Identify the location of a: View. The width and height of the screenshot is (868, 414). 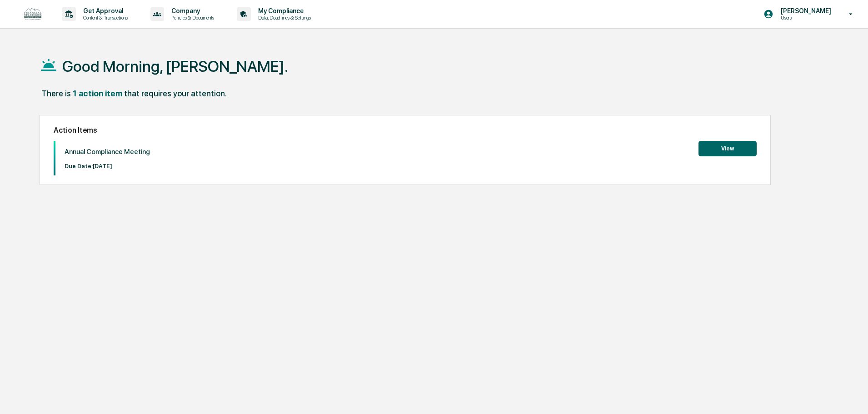
(728, 148).